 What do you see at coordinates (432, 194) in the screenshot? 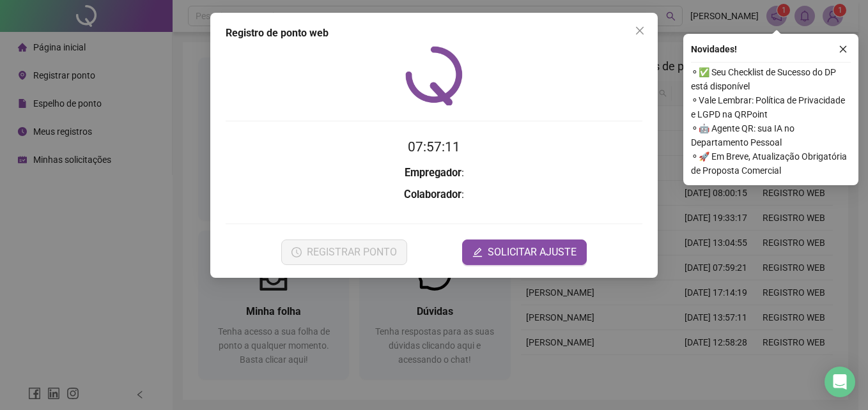
I see `strong: Colaborador` at bounding box center [432, 194].